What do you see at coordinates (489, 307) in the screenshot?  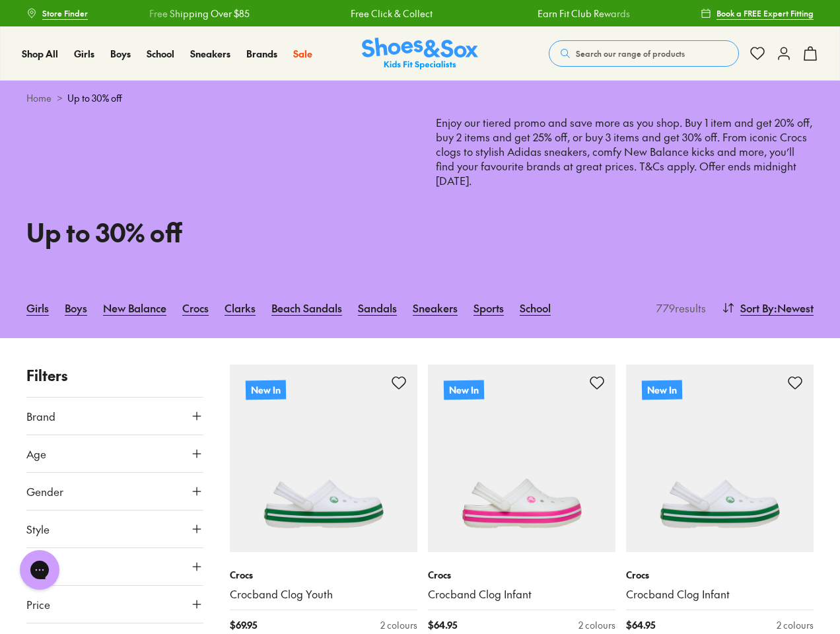 I see `a: Sports` at bounding box center [489, 307].